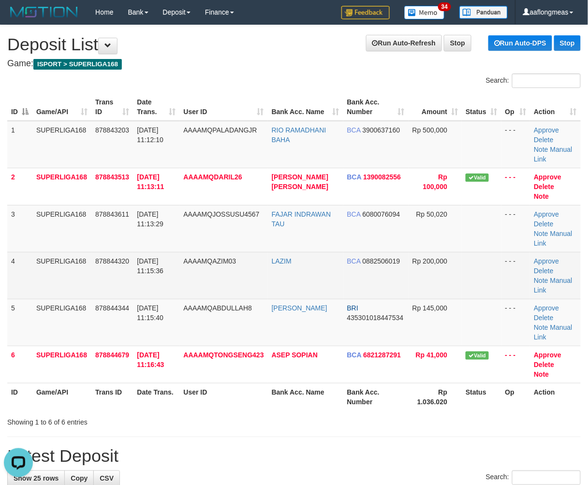  I want to click on img: Feedback.jpg, so click(365, 13).